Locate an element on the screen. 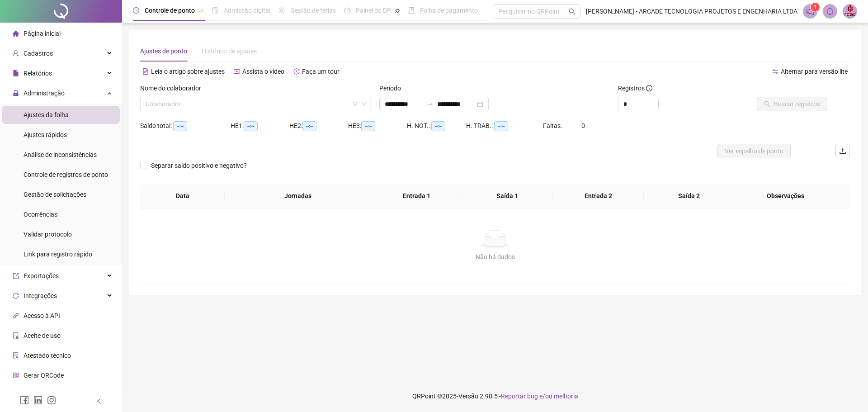  div: HE 3: is located at coordinates (377, 126).